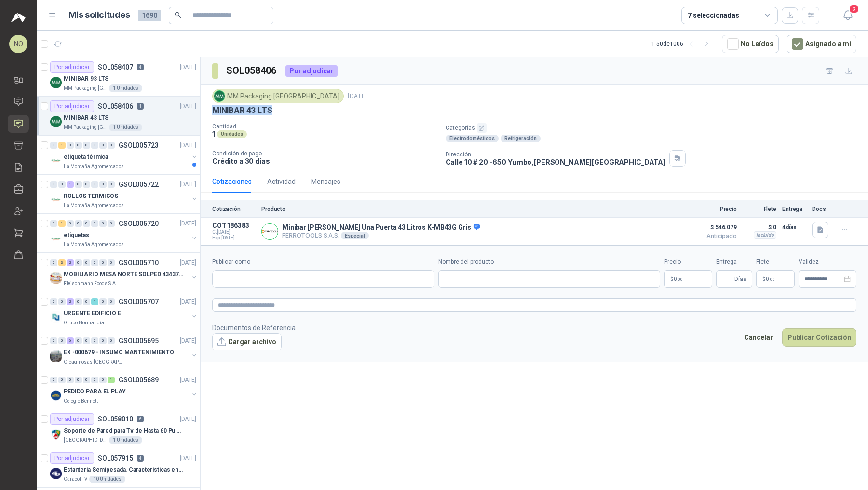 The width and height of the screenshot is (868, 490). Describe the element at coordinates (138, 341) in the screenshot. I see `p: GSOL005695` at that location.